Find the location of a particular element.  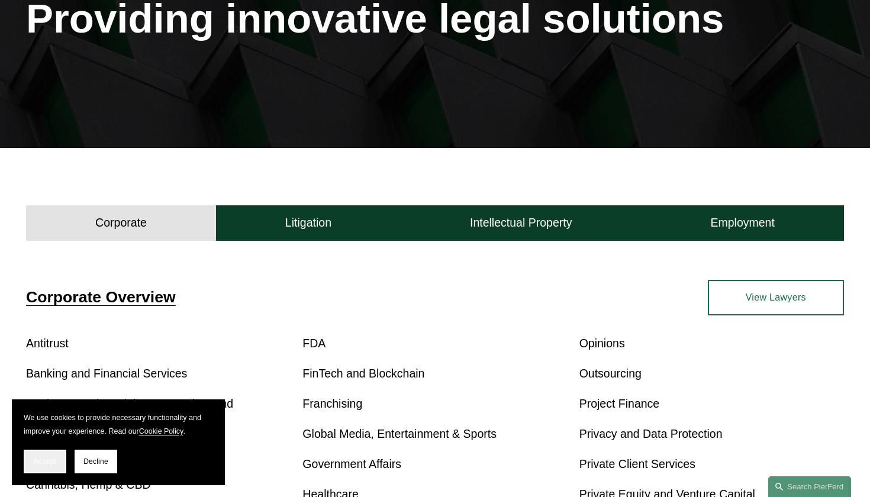

a: Antitrust is located at coordinates (47, 343).